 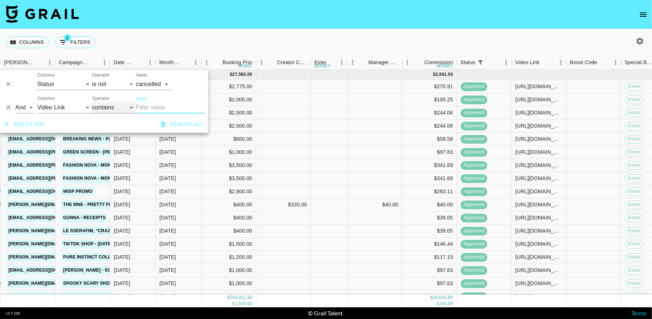 What do you see at coordinates (42, 14) in the screenshot?
I see `img: Grail Talent` at bounding box center [42, 14].